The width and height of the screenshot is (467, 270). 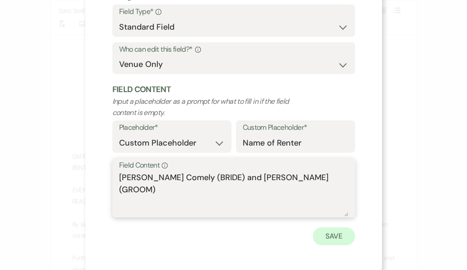 What do you see at coordinates (234, 12) in the screenshot?
I see `label: Field Type*` at bounding box center [234, 12].